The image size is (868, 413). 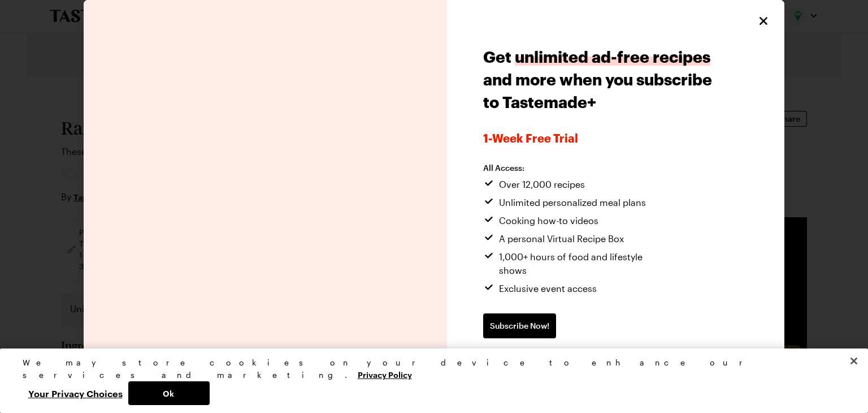 I want to click on span: Exclusive event access, so click(x=547, y=288).